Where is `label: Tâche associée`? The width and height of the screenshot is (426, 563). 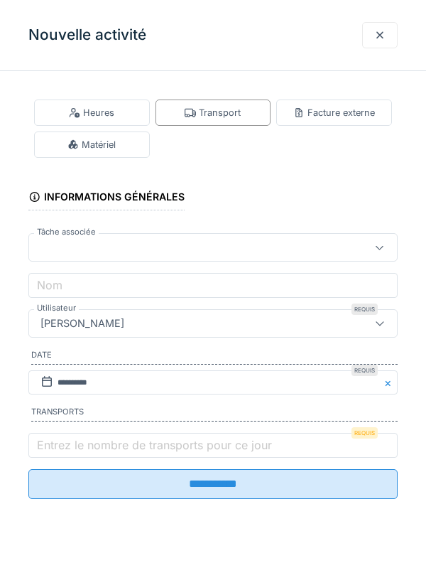 label: Tâche associée is located at coordinates (66, 232).